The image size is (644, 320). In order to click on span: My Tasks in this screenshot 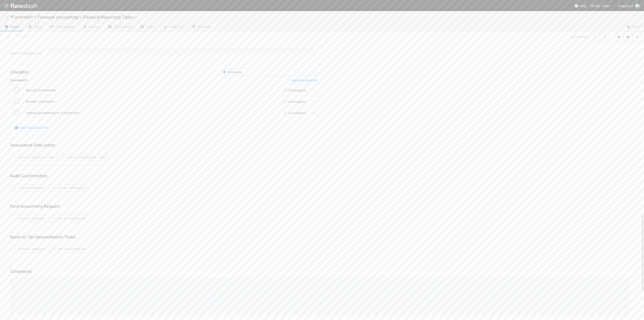, I will do `click(600, 6)`.